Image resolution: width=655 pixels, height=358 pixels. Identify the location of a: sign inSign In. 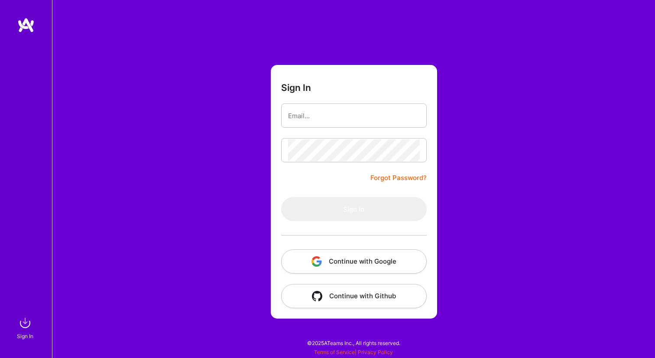
(26, 328).